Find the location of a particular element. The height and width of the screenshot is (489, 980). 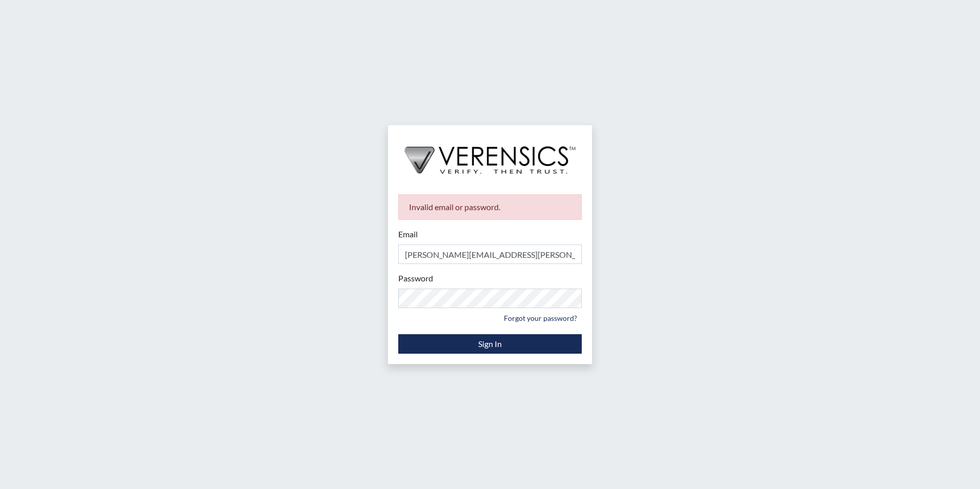

label: Password is located at coordinates (416, 278).